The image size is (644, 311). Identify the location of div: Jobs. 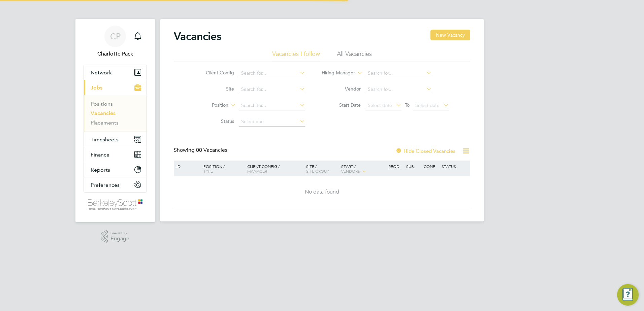
(115, 113).